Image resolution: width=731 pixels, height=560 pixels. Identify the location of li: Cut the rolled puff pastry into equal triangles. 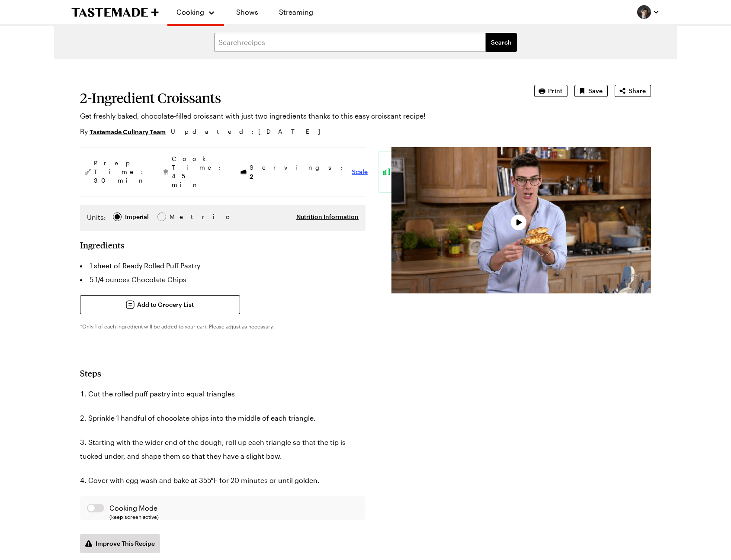
(223, 394).